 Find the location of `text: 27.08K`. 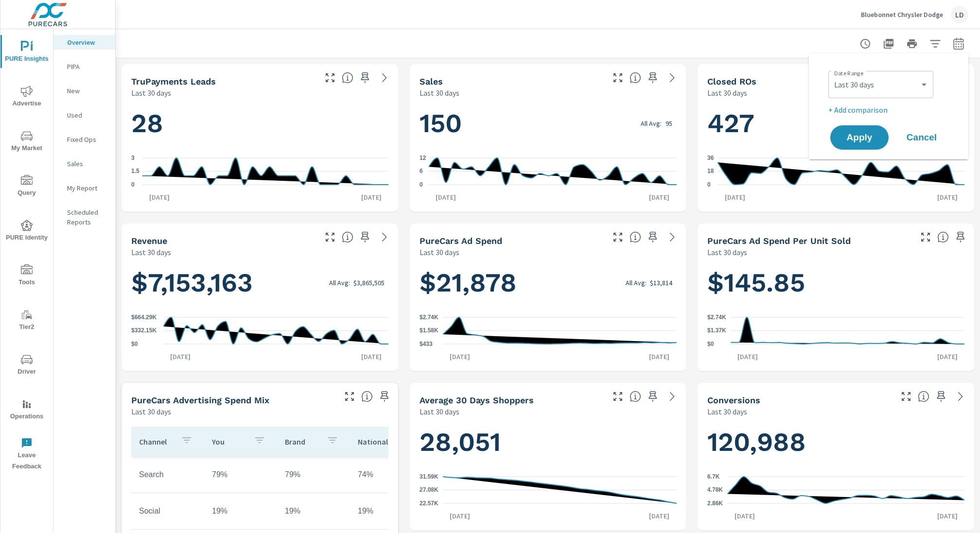

text: 27.08K is located at coordinates (429, 490).